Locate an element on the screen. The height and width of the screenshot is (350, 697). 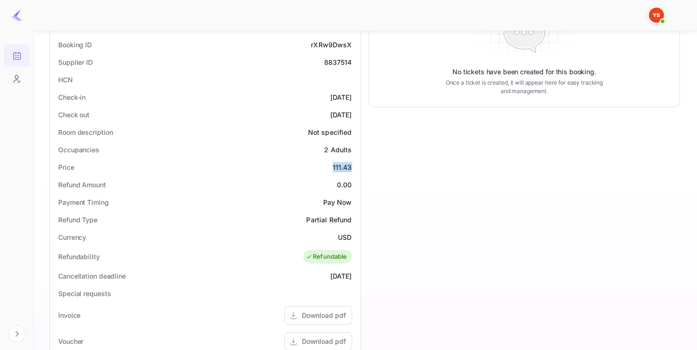
div: 0.00 is located at coordinates (344, 184).